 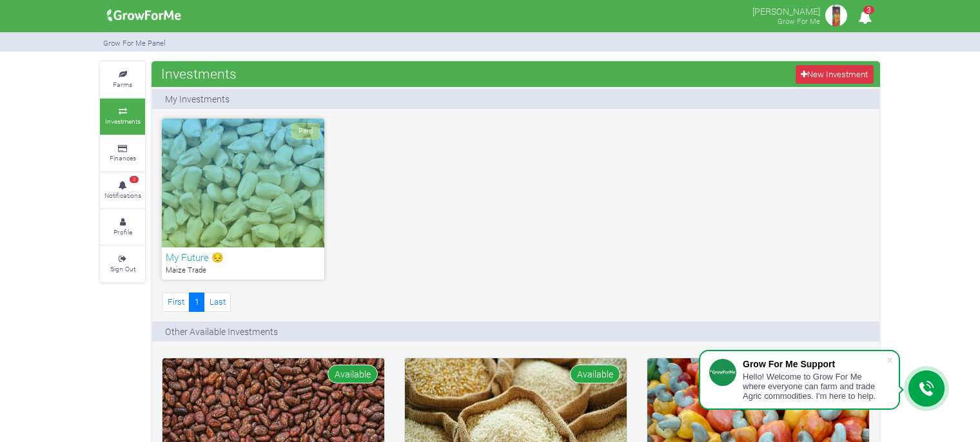 I want to click on a: Finances, so click(x=122, y=154).